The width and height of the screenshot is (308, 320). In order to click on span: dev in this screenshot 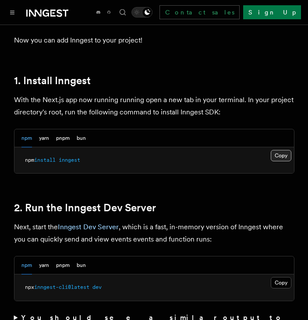, I will do `click(97, 287)`.